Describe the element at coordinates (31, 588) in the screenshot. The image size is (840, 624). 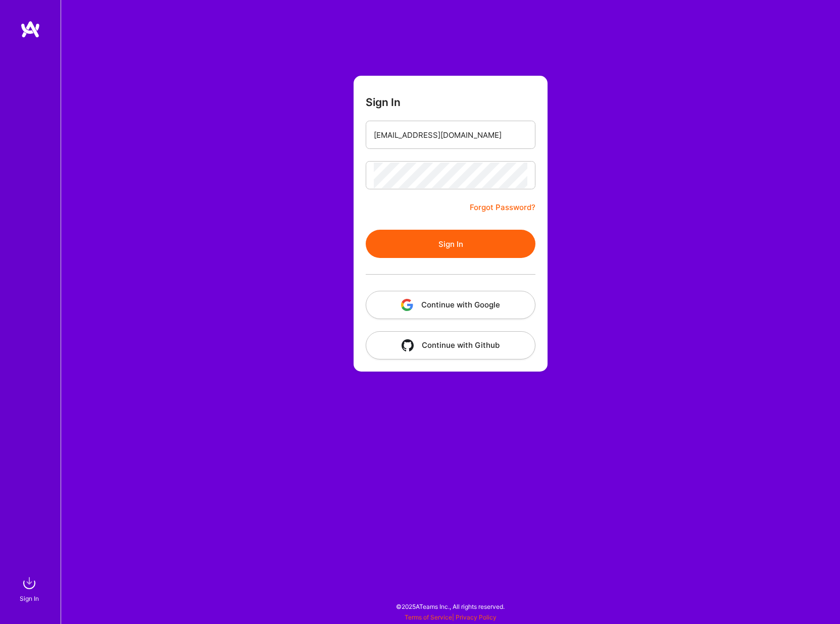
I see `a: sign inSign In` at that location.